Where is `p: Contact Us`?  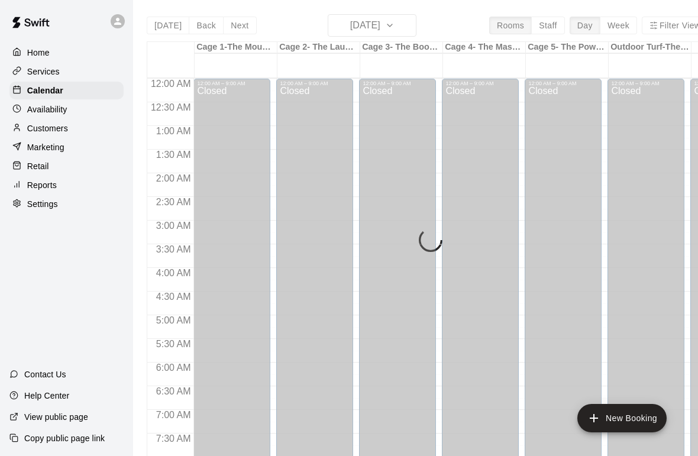 p: Contact Us is located at coordinates (45, 375).